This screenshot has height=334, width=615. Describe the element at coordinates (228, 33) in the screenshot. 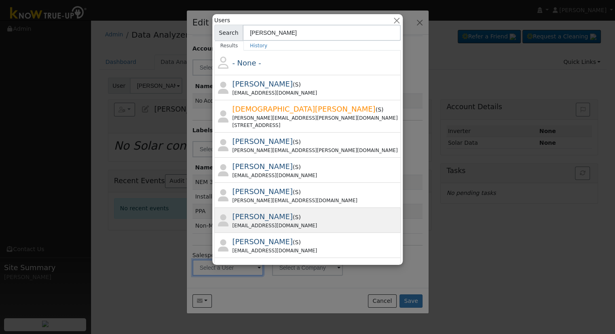

I see `span: Search` at that location.